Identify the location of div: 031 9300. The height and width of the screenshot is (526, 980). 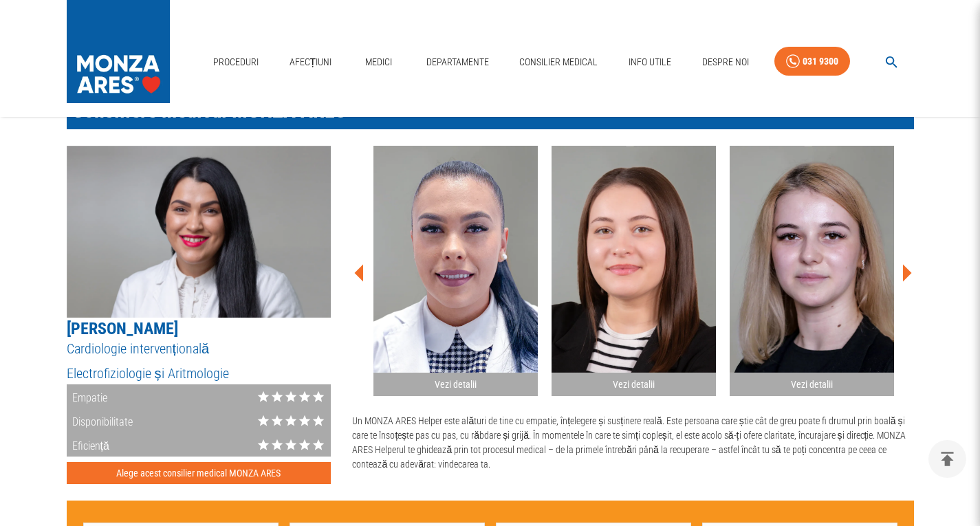
(821, 62).